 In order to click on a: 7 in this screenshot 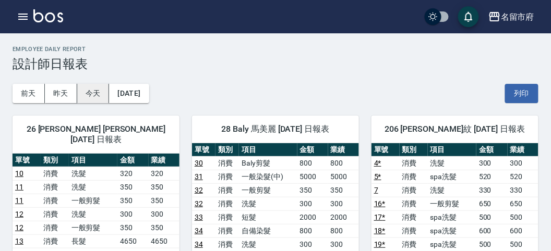, I will do `click(376, 190)`.